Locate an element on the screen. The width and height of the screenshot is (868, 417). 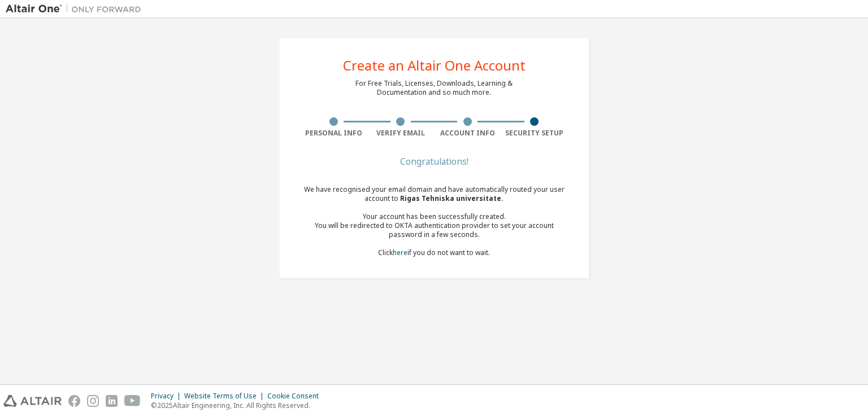
div: Privacy is located at coordinates (167, 396).